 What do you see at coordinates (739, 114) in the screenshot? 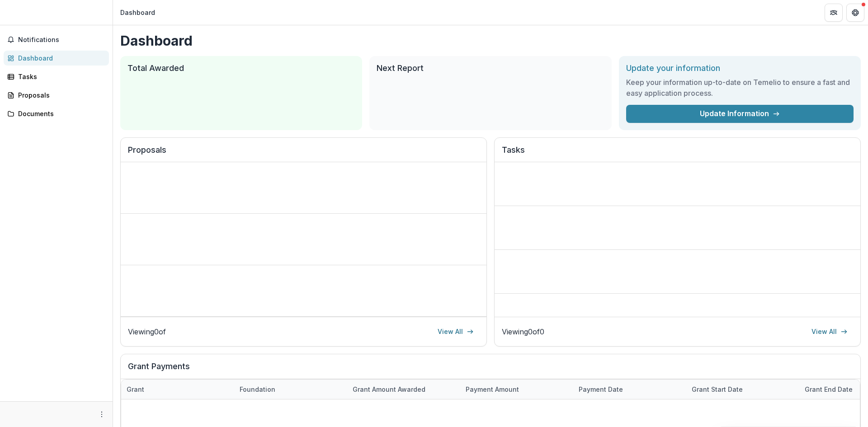
I see `a: Update Information` at bounding box center [739, 114].